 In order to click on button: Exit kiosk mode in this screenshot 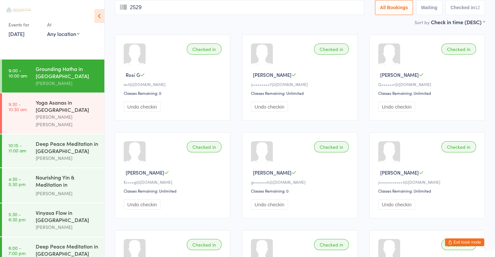, I will do `click(465, 243)`.